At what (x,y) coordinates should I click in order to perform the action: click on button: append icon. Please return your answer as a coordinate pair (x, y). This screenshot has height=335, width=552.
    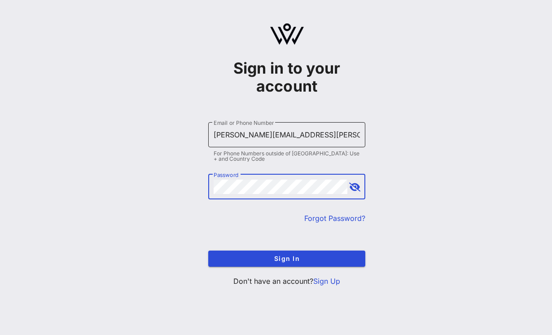
    Looking at the image, I should click on (355, 187).